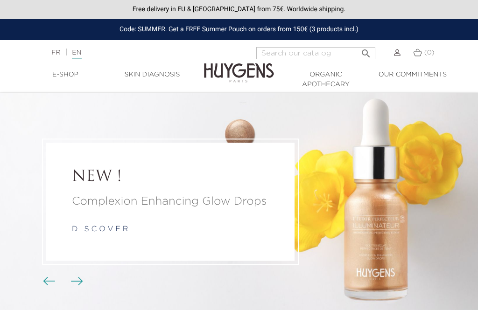  What do you see at coordinates (326, 80) in the screenshot?
I see `a: Organic Apothecary` at bounding box center [326, 80].